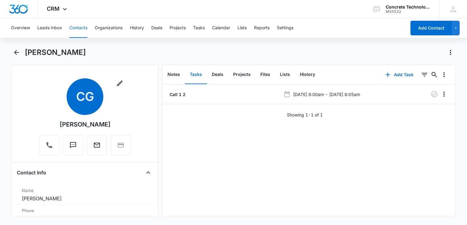  Describe the element at coordinates (85, 211) in the screenshot. I see `label: Phone` at that location.